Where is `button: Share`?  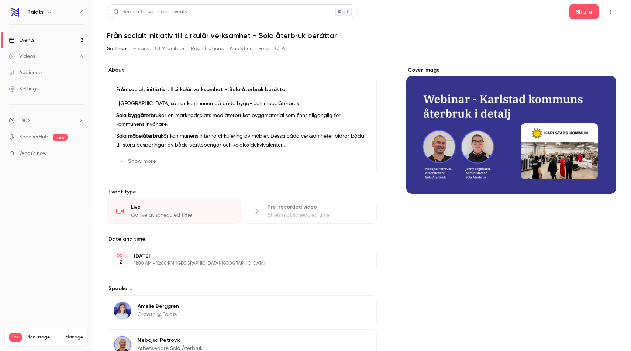 button: Share is located at coordinates (584, 12).